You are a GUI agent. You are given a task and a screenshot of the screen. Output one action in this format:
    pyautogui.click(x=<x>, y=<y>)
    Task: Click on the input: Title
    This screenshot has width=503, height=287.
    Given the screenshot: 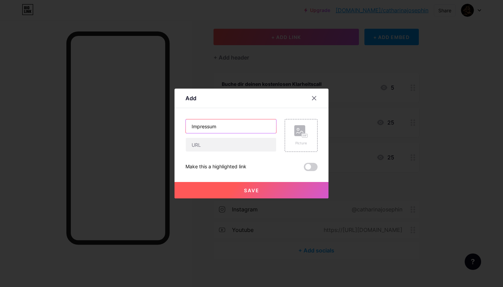 What is the action you would take?
    pyautogui.click(x=231, y=126)
    